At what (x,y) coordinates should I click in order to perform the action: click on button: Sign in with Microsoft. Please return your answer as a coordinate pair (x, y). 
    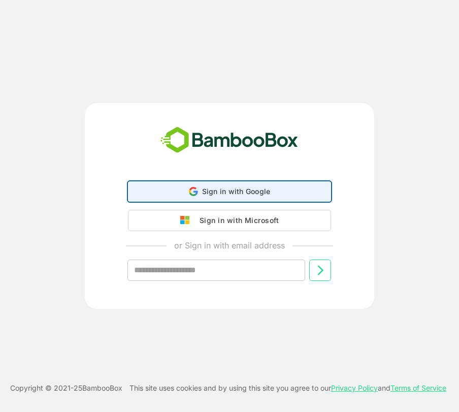
    Looking at the image, I should click on (230, 220).